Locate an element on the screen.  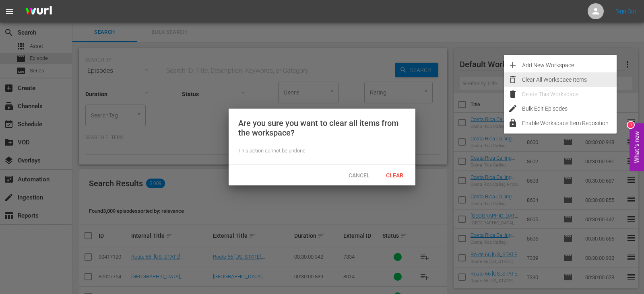
button: Clear is located at coordinates (394, 175).